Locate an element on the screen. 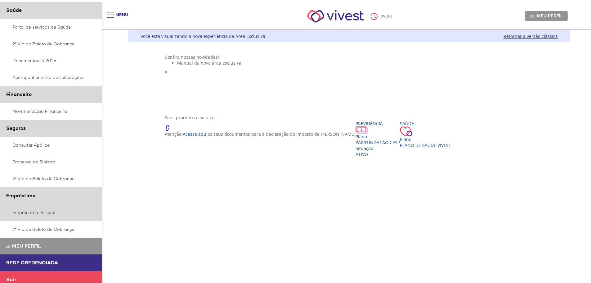 The height and width of the screenshot is (283, 591). a: Meu perfil is located at coordinates (547, 16).